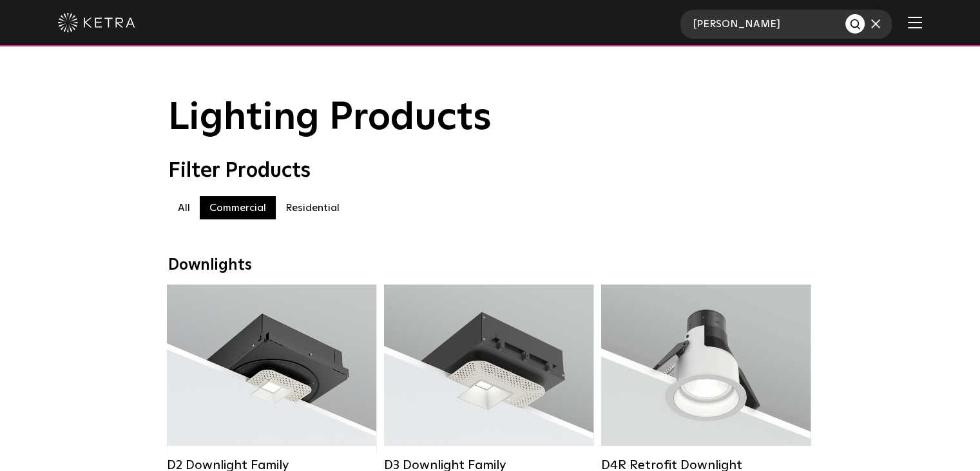 The width and height of the screenshot is (980, 471). Describe the element at coordinates (856, 25) in the screenshot. I see `img: search button` at that location.